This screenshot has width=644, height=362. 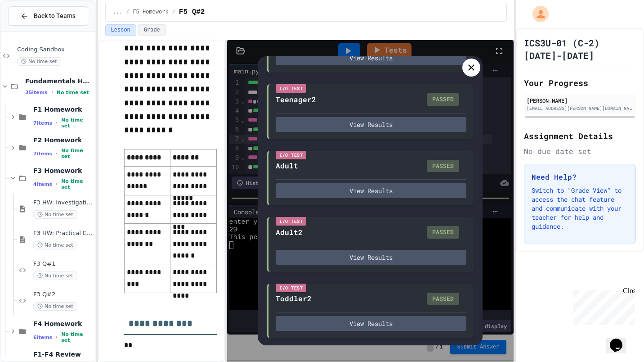 What do you see at coordinates (63, 170) in the screenshot?
I see `span: F3 Homework` at bounding box center [63, 170].